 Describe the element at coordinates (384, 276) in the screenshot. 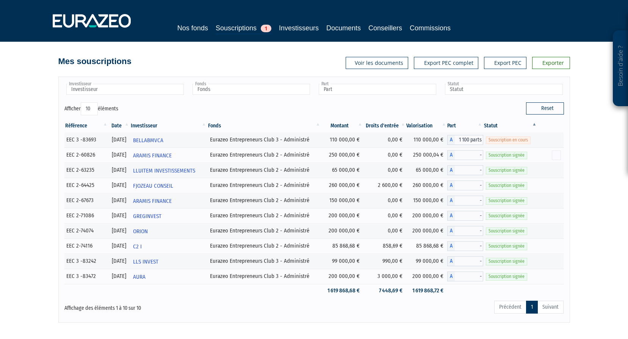

I see `td: 3 000,00 €` at that location.